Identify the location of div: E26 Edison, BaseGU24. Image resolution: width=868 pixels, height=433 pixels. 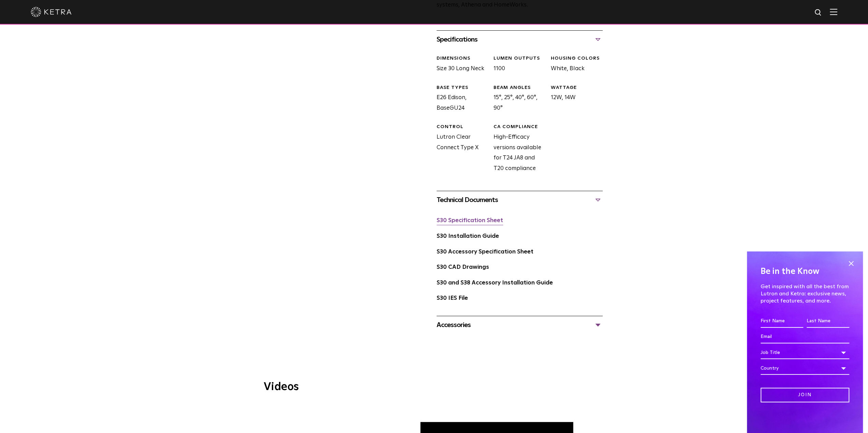
(460, 99).